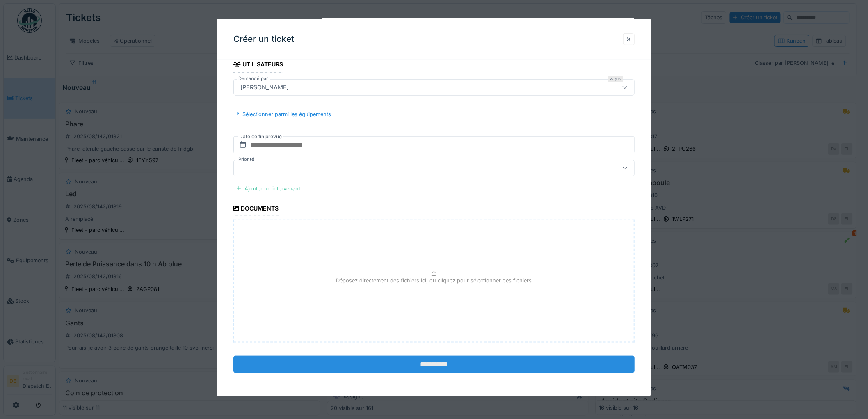 The height and width of the screenshot is (419, 868). Describe the element at coordinates (246, 159) in the screenshot. I see `label: Priorité` at that location.